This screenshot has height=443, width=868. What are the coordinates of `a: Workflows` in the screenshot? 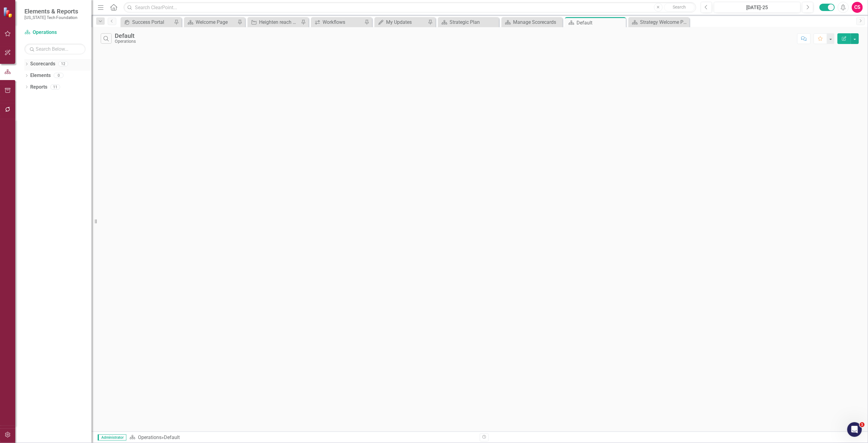 It's located at (338, 22).